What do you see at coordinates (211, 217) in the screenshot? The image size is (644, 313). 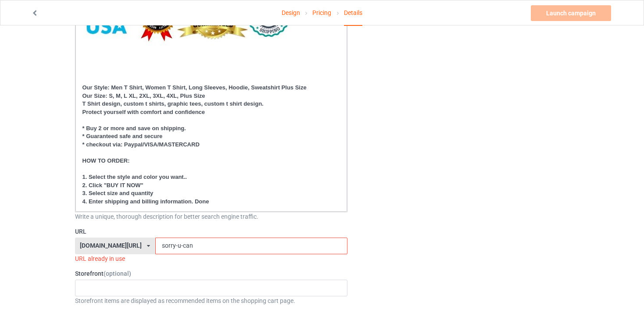 I see `div: Write a unique, thorough description for better search engine traffic.` at bounding box center [211, 217].